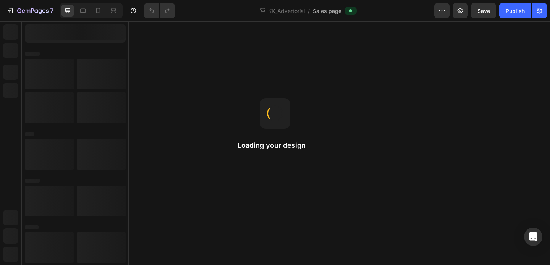 The image size is (550, 265). Describe the element at coordinates (515, 11) in the screenshot. I see `button: Publish` at that location.